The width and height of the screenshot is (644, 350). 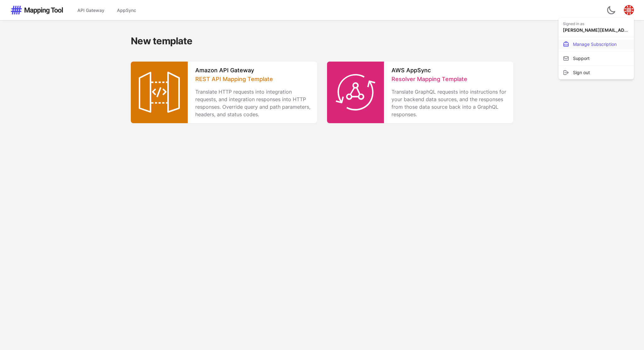 I want to click on a: AWS AppSyncResolver Mapping TemplateTranslate GraphQL requests into instructions for your backend..., so click(x=420, y=92).